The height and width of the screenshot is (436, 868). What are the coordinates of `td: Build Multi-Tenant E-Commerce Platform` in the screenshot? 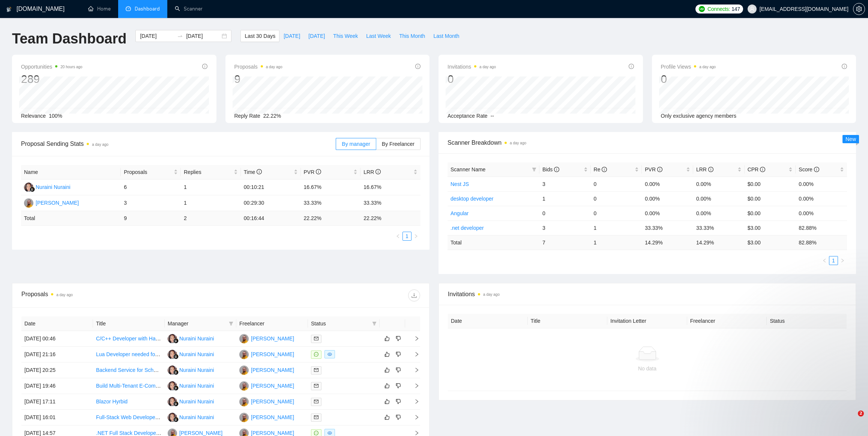 It's located at (129, 386).